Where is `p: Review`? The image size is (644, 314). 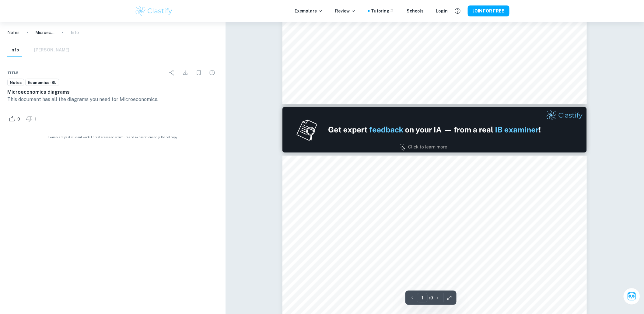 p: Review is located at coordinates (346, 11).